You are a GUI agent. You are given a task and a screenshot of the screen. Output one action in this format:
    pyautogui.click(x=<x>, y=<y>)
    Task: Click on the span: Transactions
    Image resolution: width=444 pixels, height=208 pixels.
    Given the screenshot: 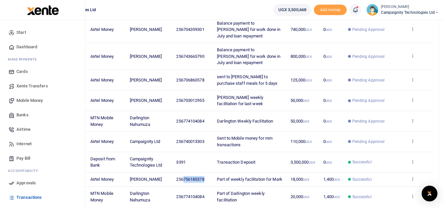 What is the action you would take?
    pyautogui.click(x=29, y=198)
    